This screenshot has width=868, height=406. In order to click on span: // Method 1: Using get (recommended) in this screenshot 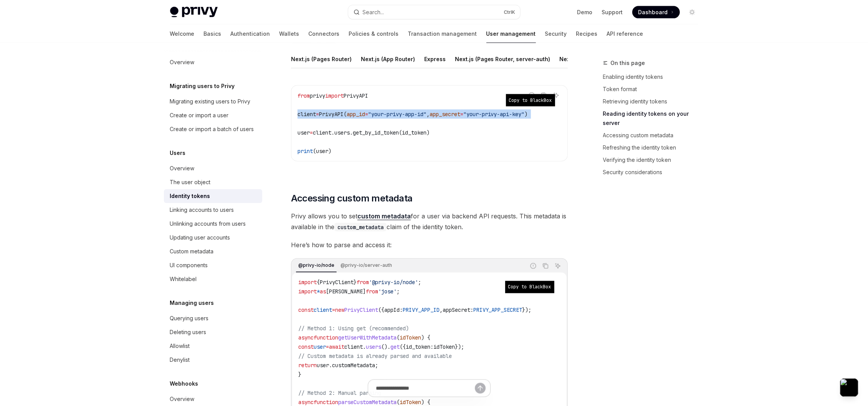, I will do `click(354, 328)`.